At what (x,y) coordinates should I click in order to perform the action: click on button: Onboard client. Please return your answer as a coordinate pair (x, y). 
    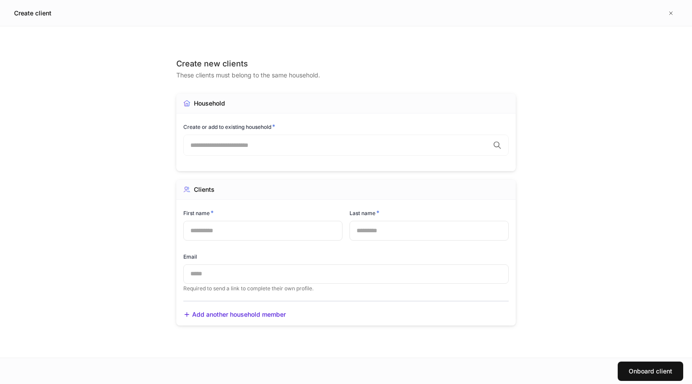
    Looking at the image, I should click on (650, 371).